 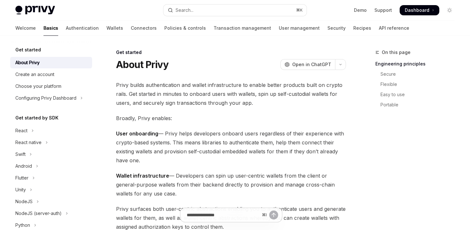 What do you see at coordinates (231, 94) in the screenshot?
I see `span: Privy builds authentication and wallet infrastructure to enable better products built on crypto r...` at bounding box center [231, 94].